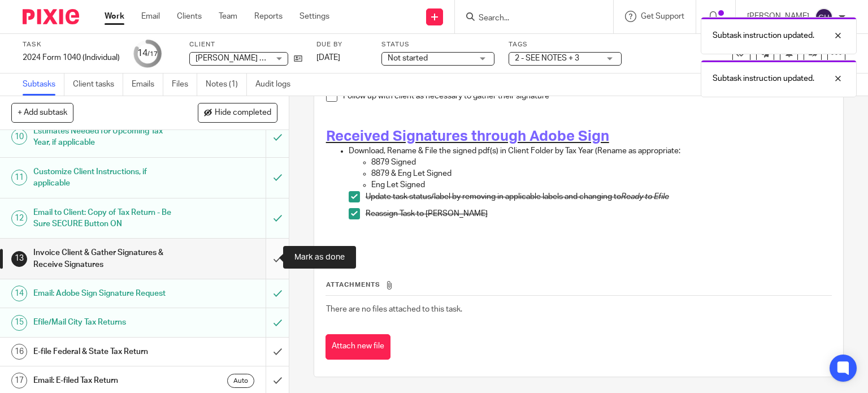 The width and height of the screenshot is (868, 393). What do you see at coordinates (438, 45) in the screenshot?
I see `label: Status` at bounding box center [438, 45].